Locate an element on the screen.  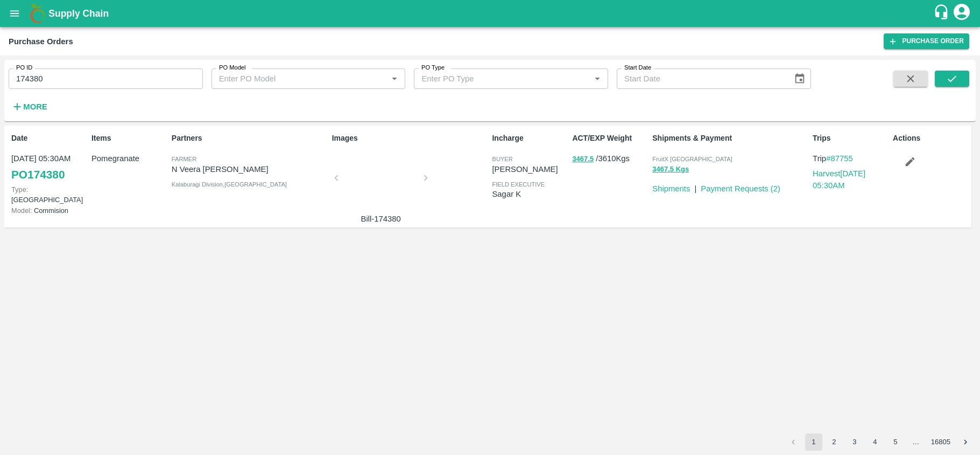
a: Payment Requests (2) is located at coordinates (741, 188).